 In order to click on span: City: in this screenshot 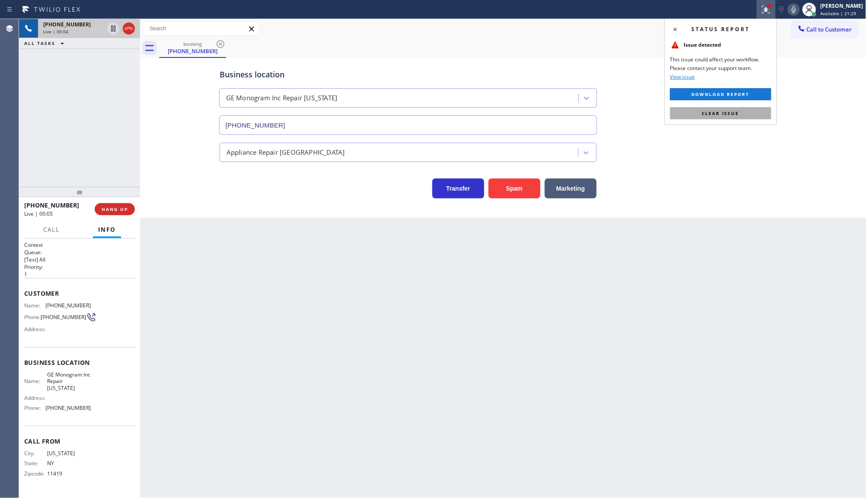, I will do `click(35, 453)`.